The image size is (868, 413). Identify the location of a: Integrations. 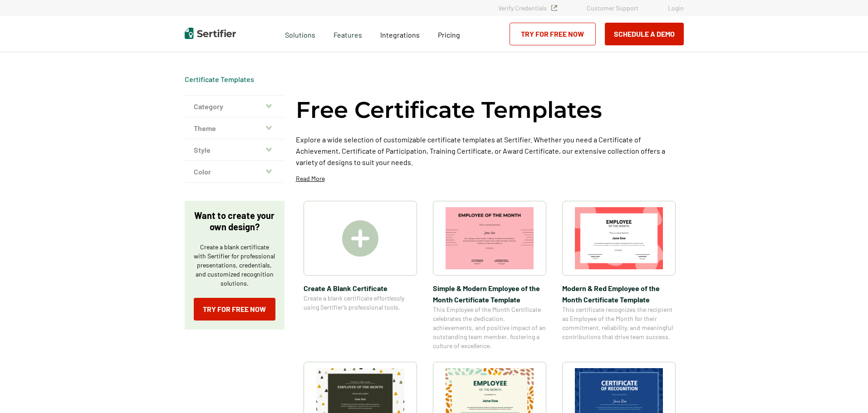
(399, 34).